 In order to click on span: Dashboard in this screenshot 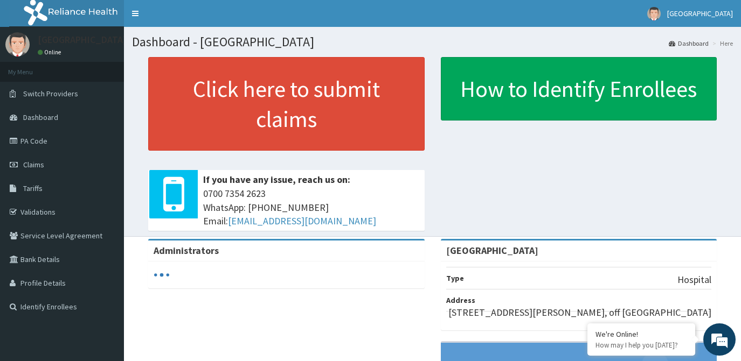, I will do `click(40, 117)`.